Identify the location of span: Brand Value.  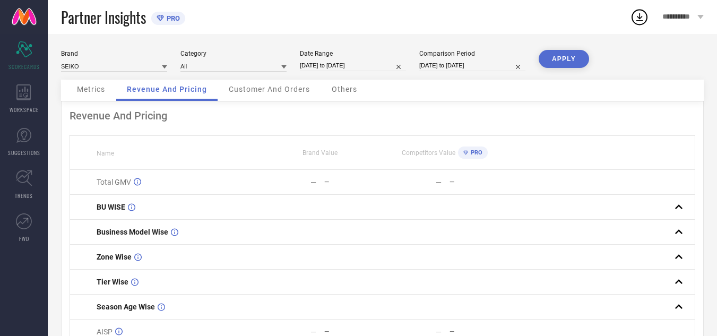
(320, 153).